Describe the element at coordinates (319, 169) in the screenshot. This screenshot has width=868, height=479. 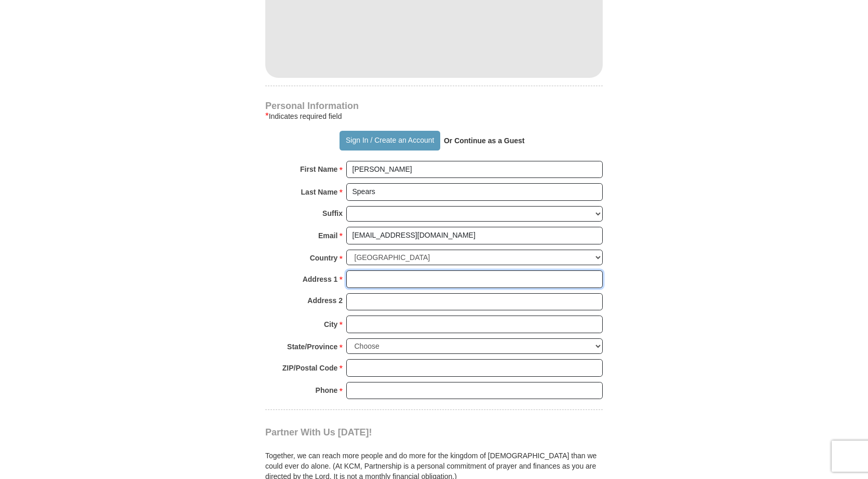
I see `strong: First Name` at that location.